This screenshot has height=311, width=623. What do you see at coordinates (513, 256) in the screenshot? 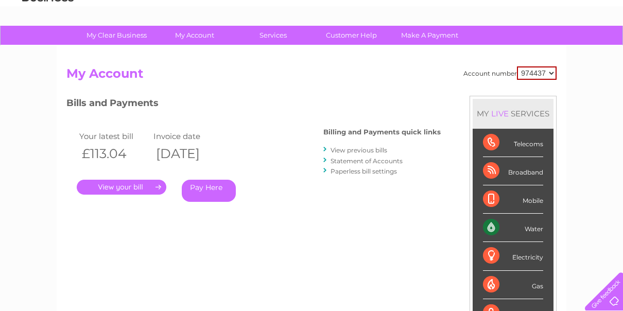
I see `div: Electricity` at bounding box center [513, 256].